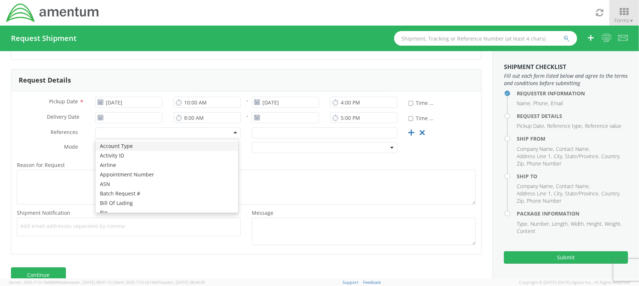 The height and width of the screenshot is (286, 639). I want to click on span: Forms, so click(624, 20).